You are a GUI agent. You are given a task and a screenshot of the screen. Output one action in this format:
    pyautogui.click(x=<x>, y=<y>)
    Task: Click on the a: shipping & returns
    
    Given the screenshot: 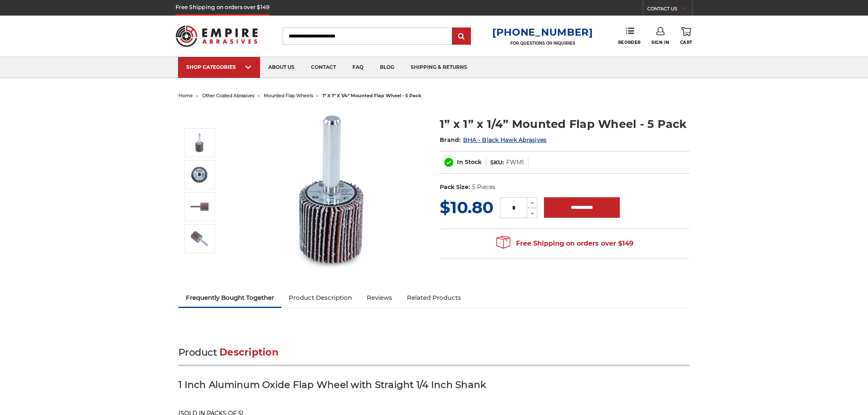 What is the action you would take?
    pyautogui.click(x=439, y=67)
    